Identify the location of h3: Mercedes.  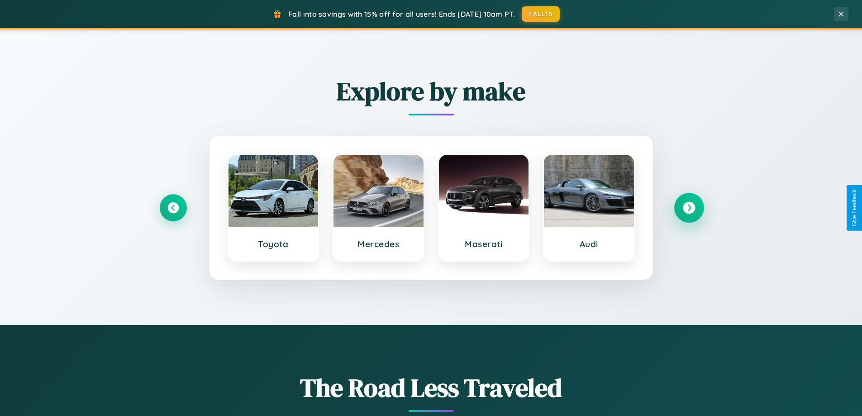
(378, 244).